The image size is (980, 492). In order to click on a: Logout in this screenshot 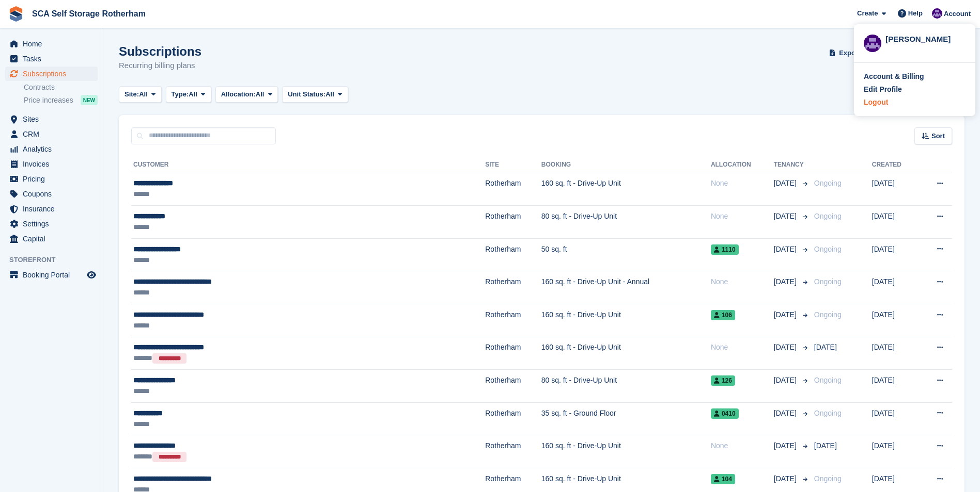, I will do `click(914, 102)`.